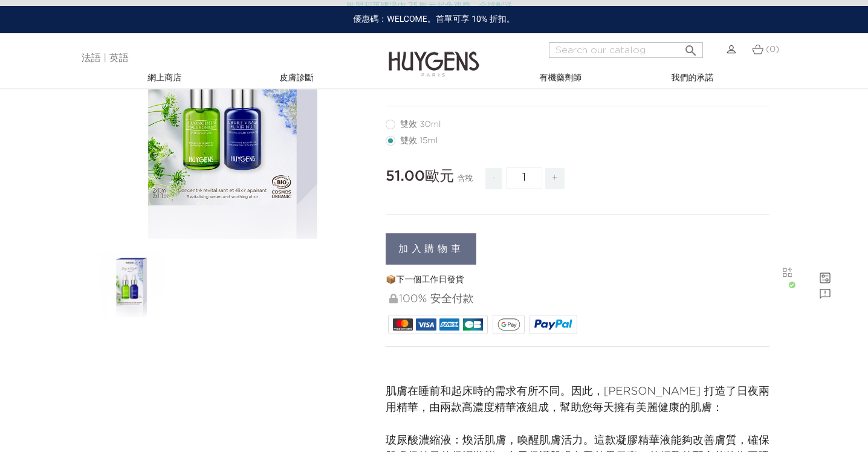  I want to click on img: CB_NATIONALE, so click(473, 325).